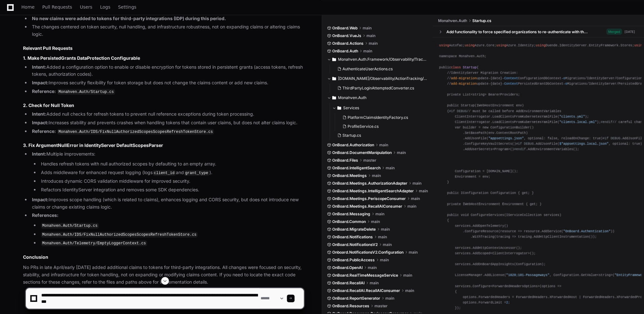 Image resolution: width=644 pixels, height=314 pixels. Describe the element at coordinates (353, 145) in the screenshot. I see `span: OnBoard.Authorization` at that location.